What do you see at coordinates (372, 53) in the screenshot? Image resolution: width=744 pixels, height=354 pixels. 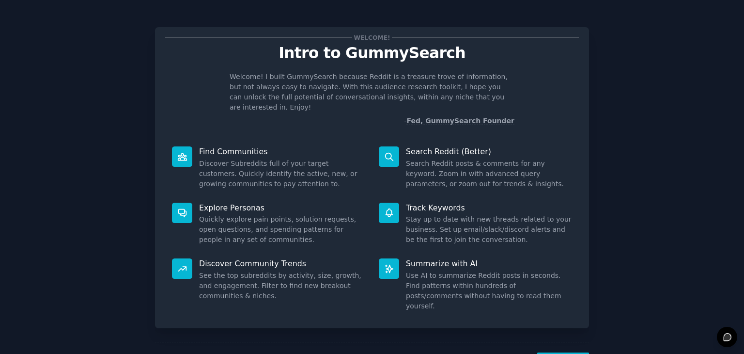 I see `p: Intro to GummySearch` at bounding box center [372, 53].